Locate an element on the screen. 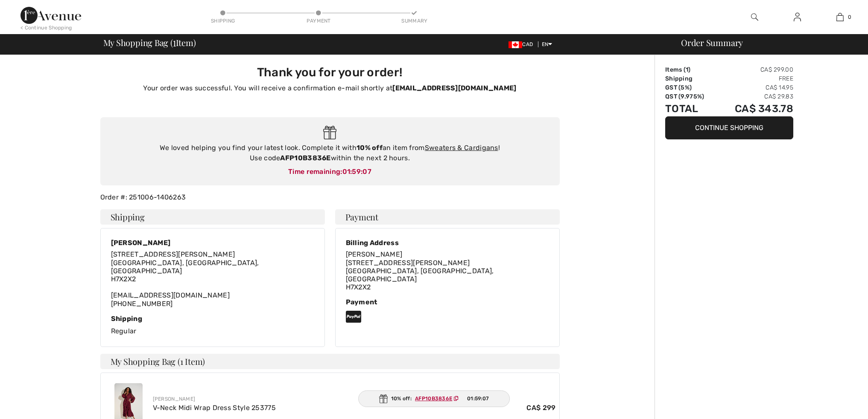 Image resolution: width=868 pixels, height=419 pixels. div: 10% off: is located at coordinates (434, 399).